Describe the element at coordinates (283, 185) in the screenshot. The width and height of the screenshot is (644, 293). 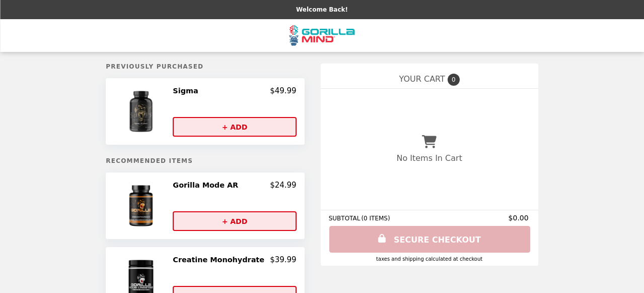
I see `p: $24.99` at that location.